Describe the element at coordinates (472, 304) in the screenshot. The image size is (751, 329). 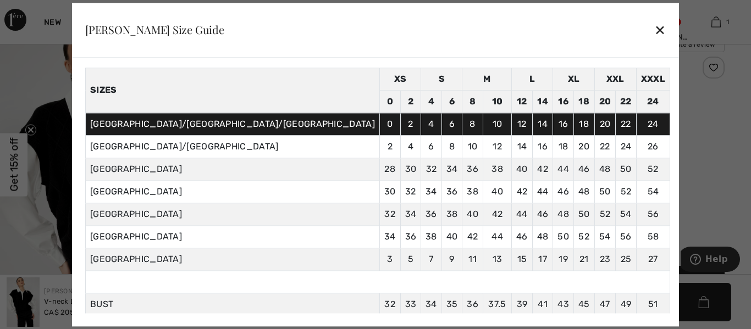
I see `span: 36` at that location.